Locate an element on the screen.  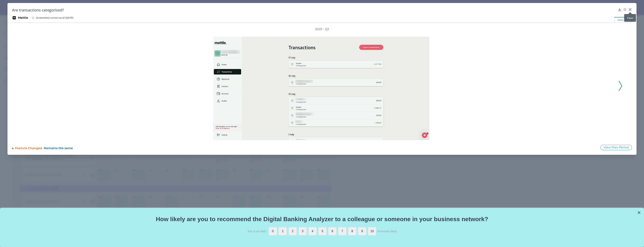
h2: Are transactions categorised? is located at coordinates (314, 10).